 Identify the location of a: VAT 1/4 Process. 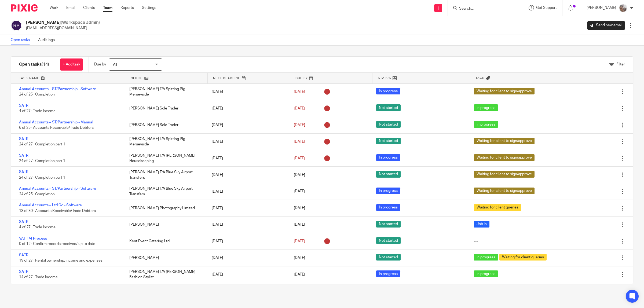
(33, 238).